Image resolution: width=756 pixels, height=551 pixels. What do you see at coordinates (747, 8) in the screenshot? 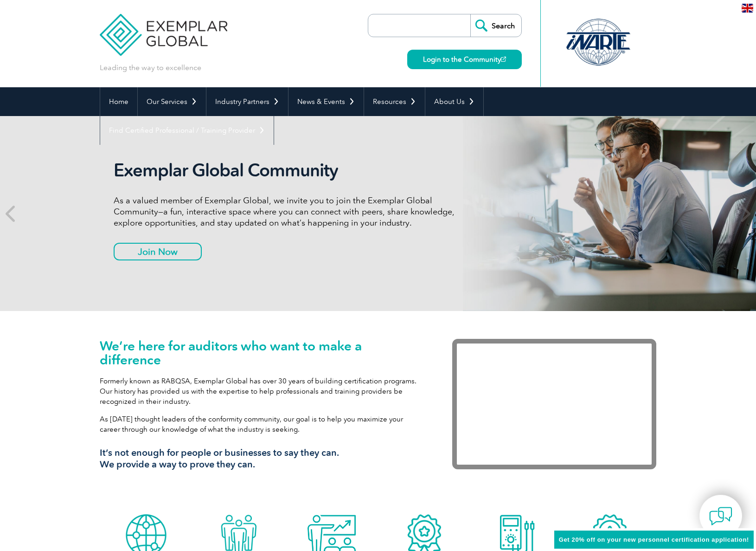
I see `img: en` at bounding box center [747, 8].